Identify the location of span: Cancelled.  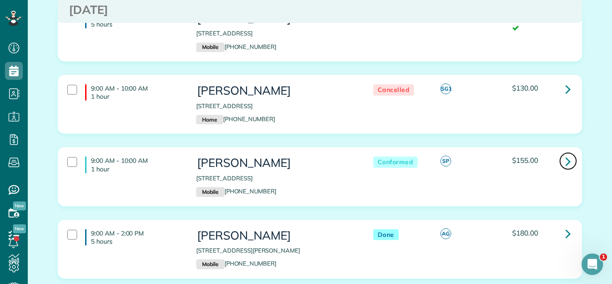
(394, 90).